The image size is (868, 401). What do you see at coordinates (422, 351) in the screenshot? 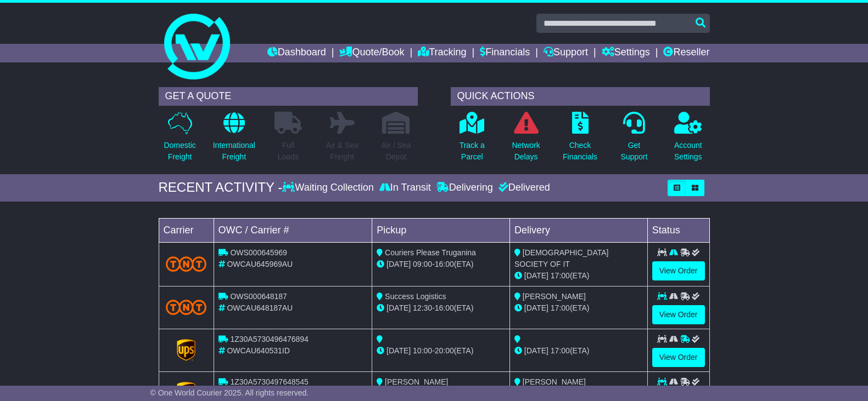
I see `span: 10:00` at bounding box center [422, 351].